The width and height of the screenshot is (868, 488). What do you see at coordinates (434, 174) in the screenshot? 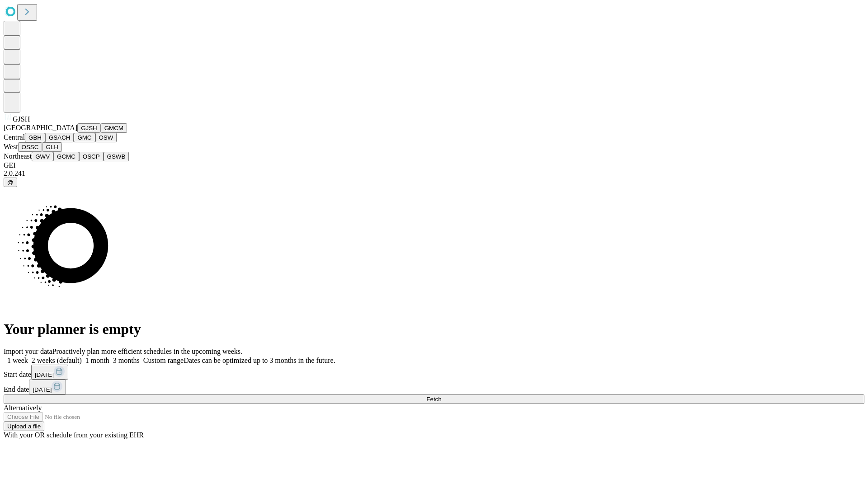
I see `div: 2.0.241` at bounding box center [434, 174].